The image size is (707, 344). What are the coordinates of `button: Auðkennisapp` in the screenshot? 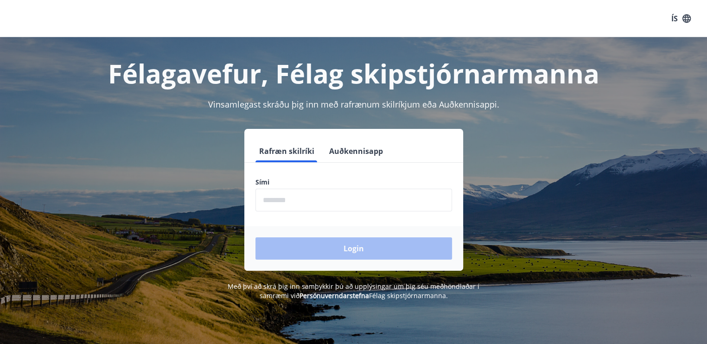 It's located at (356, 151).